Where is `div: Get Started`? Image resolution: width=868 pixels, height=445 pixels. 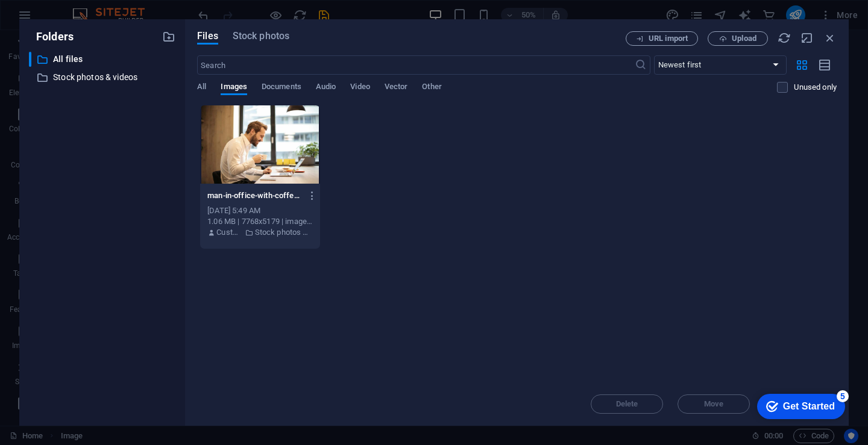
div: Get Started is located at coordinates (62, 19).